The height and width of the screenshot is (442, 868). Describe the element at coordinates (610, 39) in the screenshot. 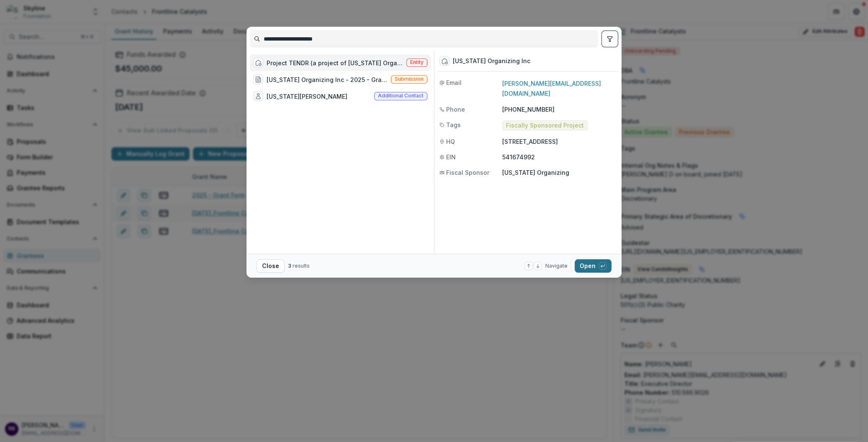

I see `button: toggle filters` at that location.